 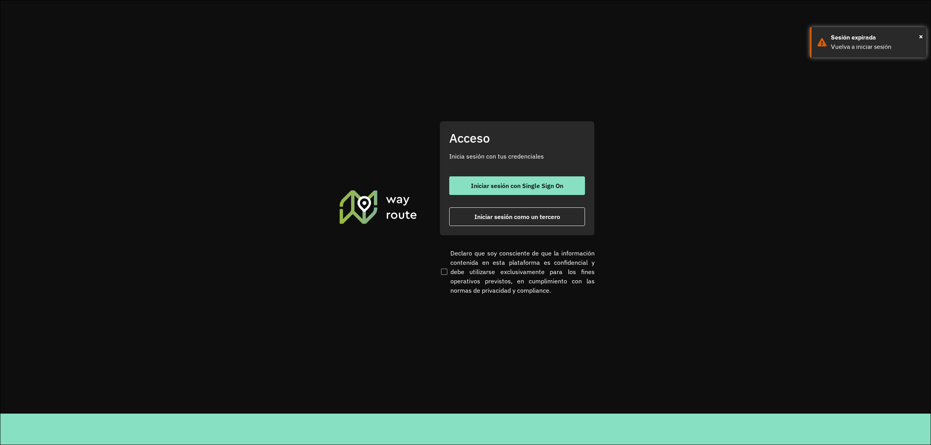 What do you see at coordinates (921, 36) in the screenshot?
I see `button: Close` at bounding box center [921, 36].